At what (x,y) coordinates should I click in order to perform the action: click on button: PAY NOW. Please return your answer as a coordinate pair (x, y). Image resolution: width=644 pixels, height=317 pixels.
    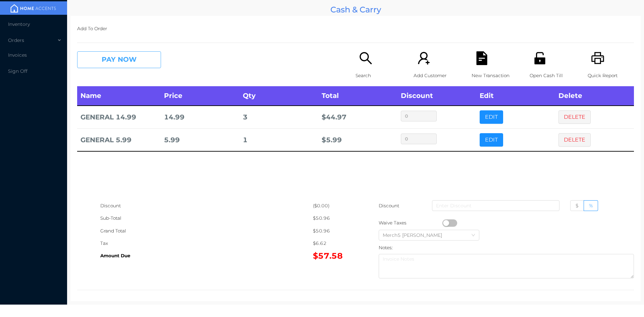
    Looking at the image, I should click on (119, 60).